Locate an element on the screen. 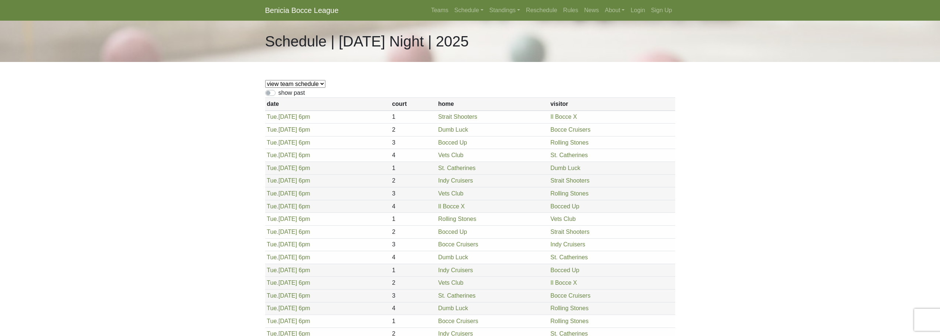  th: court is located at coordinates (413, 104).